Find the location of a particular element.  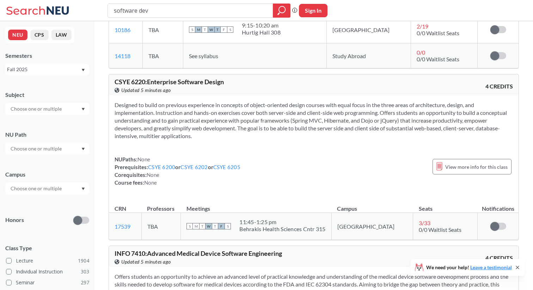

input: Class, professor, course number, "phrase" is located at coordinates (190, 11).